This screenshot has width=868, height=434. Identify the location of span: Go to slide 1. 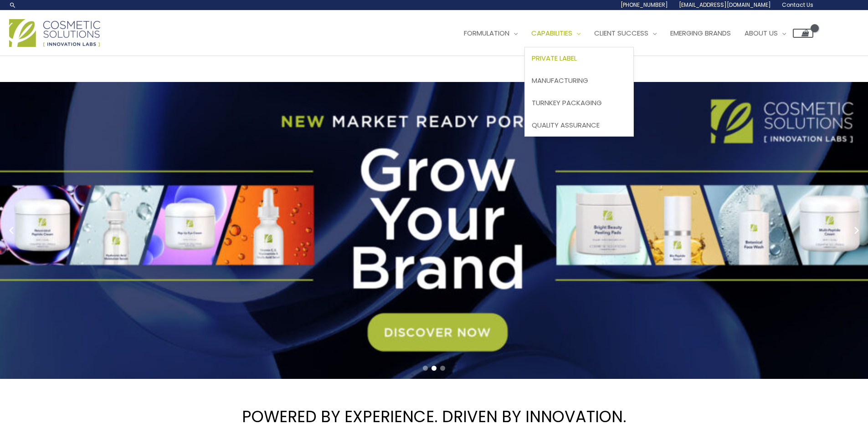
(425, 368).